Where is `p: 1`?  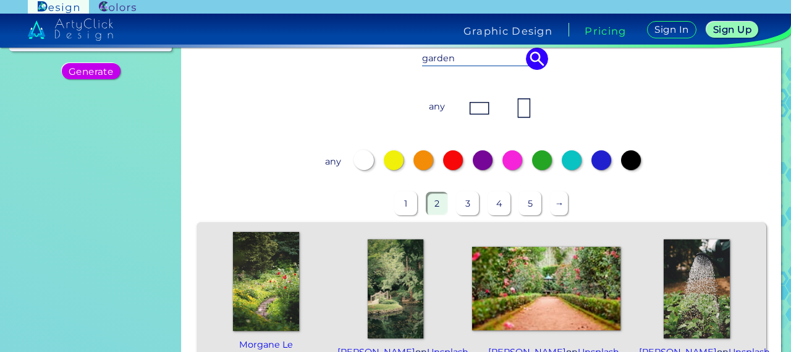
p: 1 is located at coordinates (406, 203).